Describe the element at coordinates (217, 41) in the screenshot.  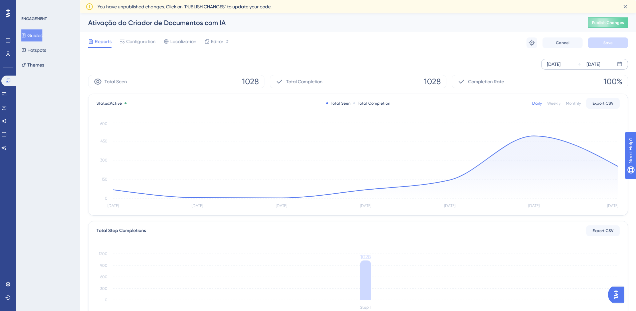
I see `span: Editor` at that location.